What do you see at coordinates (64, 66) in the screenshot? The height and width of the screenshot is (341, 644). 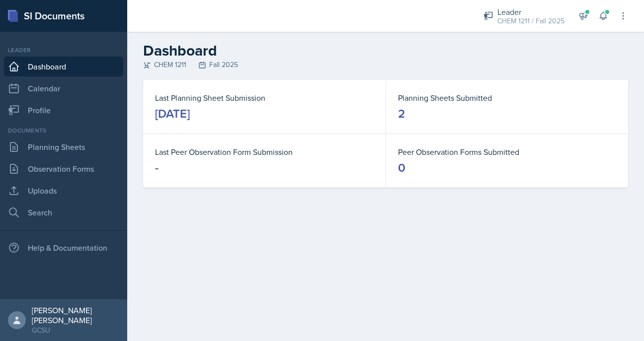 I see `a: Dashboard` at bounding box center [64, 66].